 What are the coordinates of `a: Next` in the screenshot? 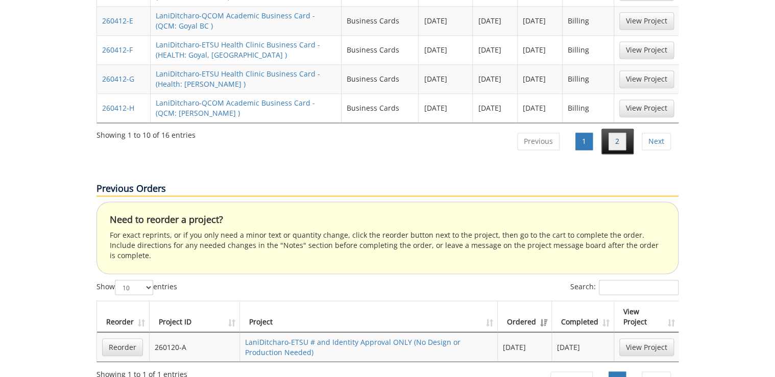 It's located at (656, 141).